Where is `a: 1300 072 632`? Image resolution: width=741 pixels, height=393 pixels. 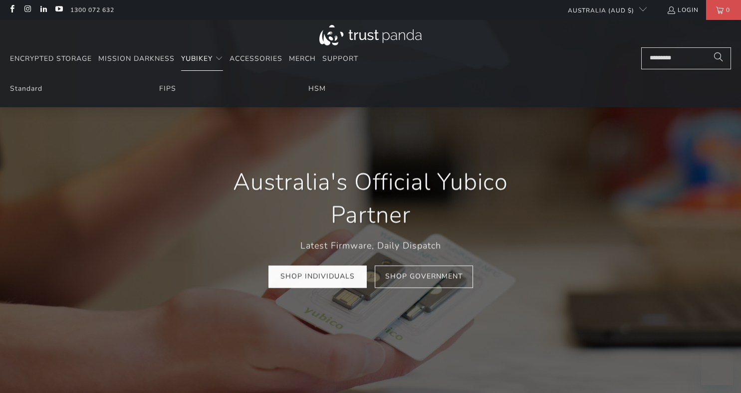 a: 1300 072 632 is located at coordinates (92, 10).